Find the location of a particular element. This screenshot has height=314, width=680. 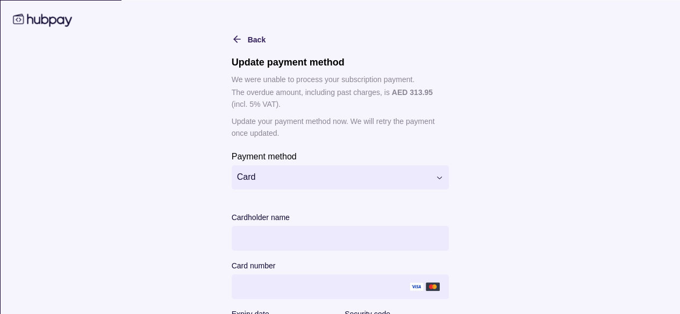

h1: Update payment method is located at coordinates (340, 62).